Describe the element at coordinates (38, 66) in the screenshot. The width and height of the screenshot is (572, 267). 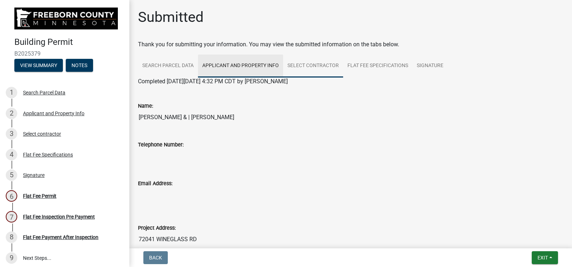
I see `wm-modal-confirm: Summary` at that location.